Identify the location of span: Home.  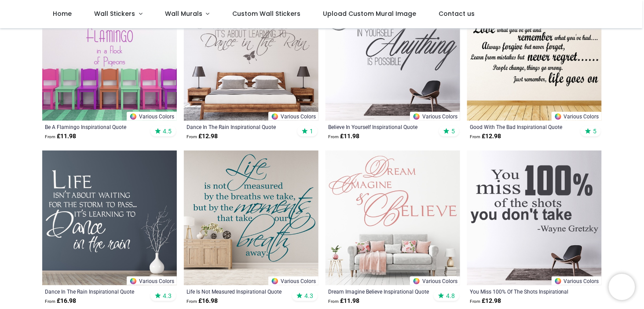
(62, 13).